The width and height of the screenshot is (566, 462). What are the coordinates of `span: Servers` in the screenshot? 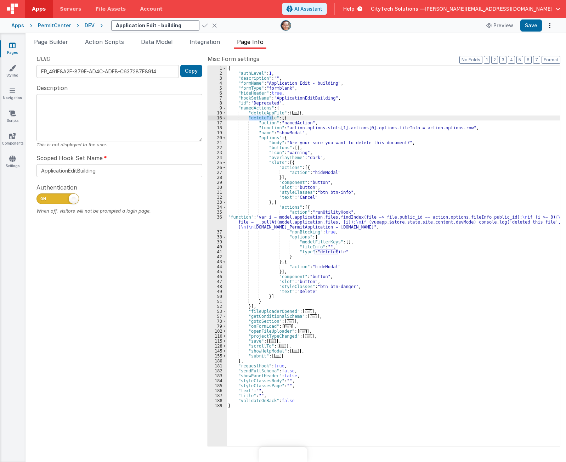 It's located at (70, 9).